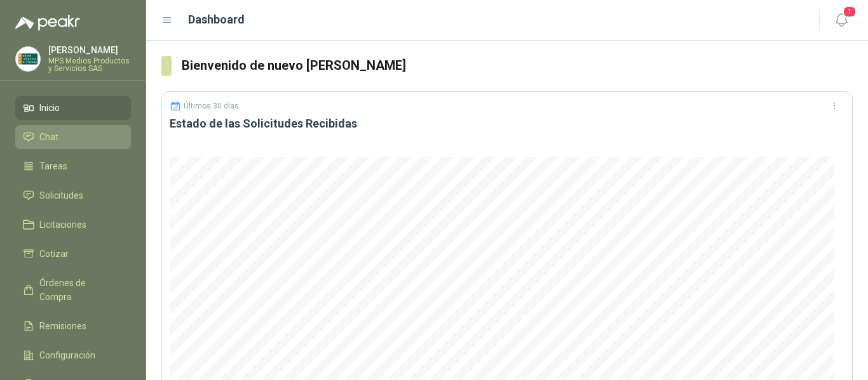  I want to click on a: Licitaciones, so click(73, 225).